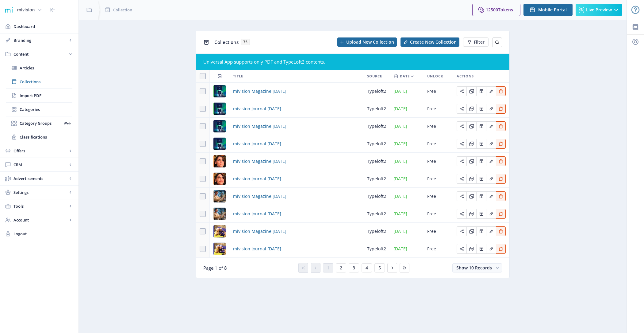 The width and height of the screenshot is (644, 333). What do you see at coordinates (367, 268) in the screenshot?
I see `button: 4` at bounding box center [367, 268].